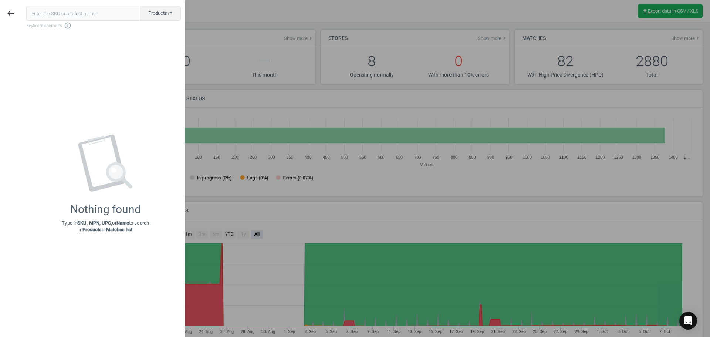 This screenshot has height=337, width=710. What do you see at coordinates (105, 226) in the screenshot?
I see `p: Type in or to search in or` at bounding box center [105, 226].